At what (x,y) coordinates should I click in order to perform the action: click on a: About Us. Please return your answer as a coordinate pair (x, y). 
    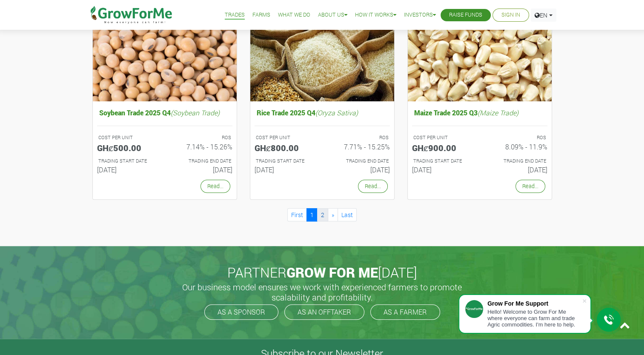
    Looking at the image, I should click on (332, 15).